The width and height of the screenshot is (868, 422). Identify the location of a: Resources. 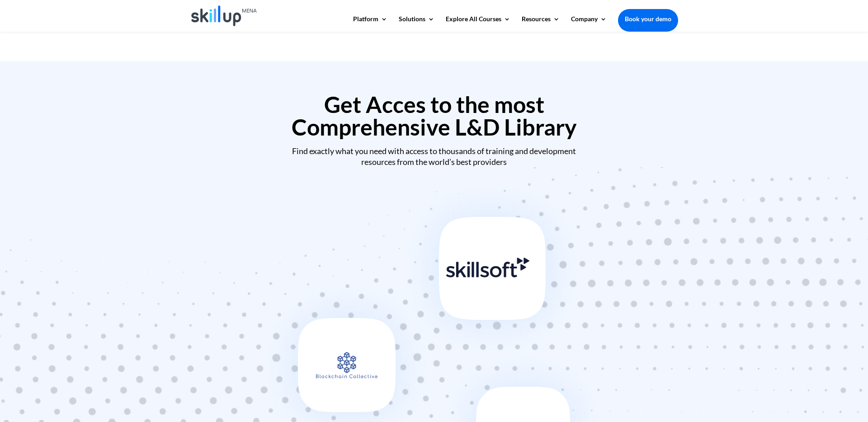
(541, 24).